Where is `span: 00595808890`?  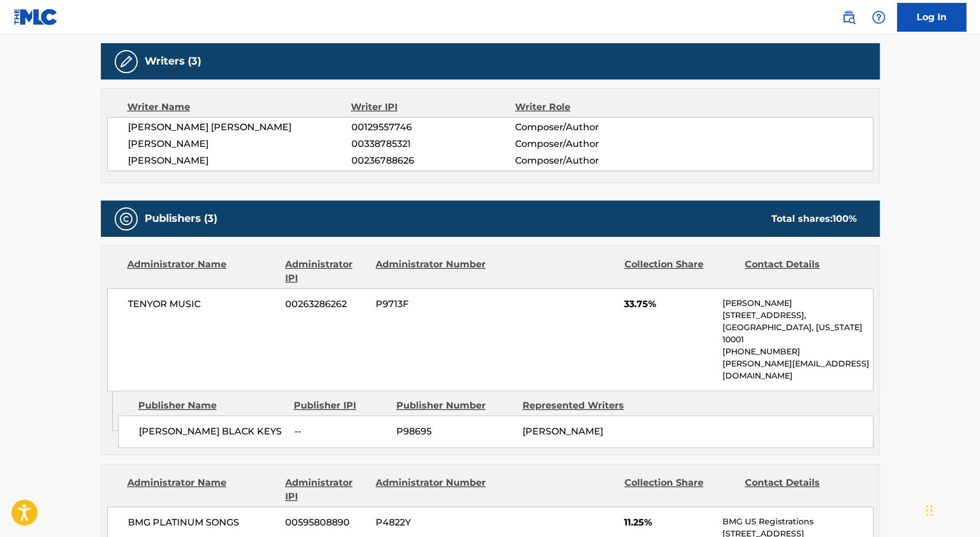
span: 00595808890 is located at coordinates (326, 523).